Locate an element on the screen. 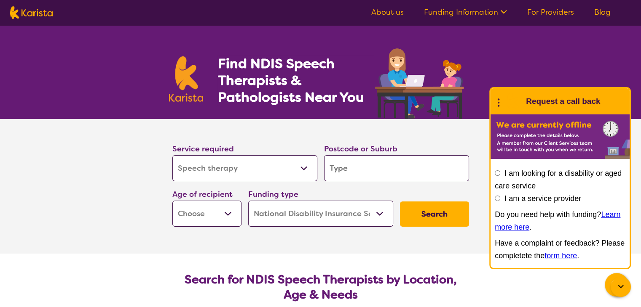  label: Postcode or Suburb is located at coordinates (361, 149).